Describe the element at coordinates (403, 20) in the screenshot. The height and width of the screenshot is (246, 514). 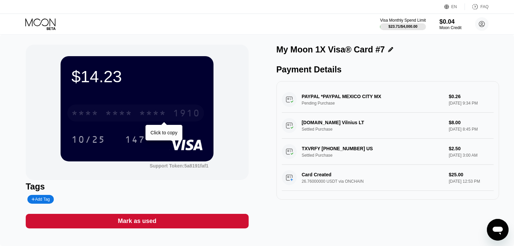
I see `div: Visa Monthly Spend Limit` at that location.